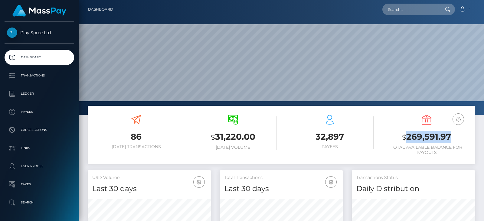  I want to click on a: Taxes, so click(39, 185).